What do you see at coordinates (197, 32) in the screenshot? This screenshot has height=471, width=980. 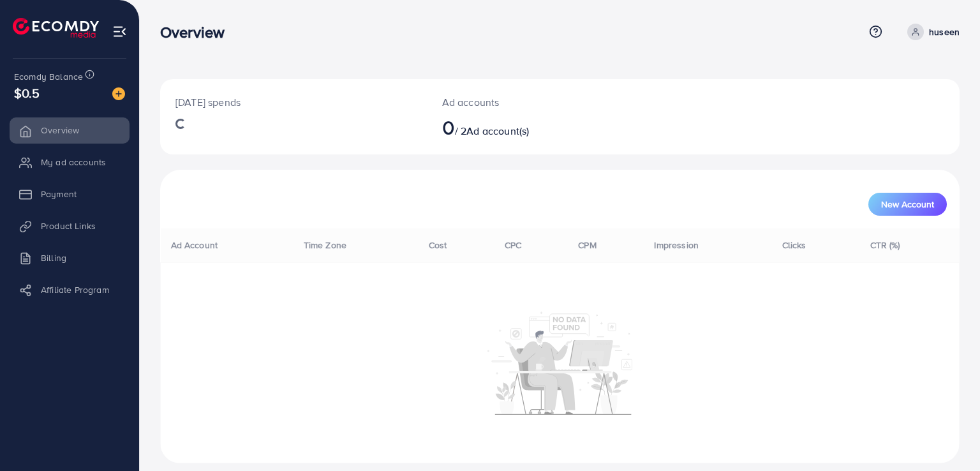 I see `h3: Overview` at bounding box center [197, 32].